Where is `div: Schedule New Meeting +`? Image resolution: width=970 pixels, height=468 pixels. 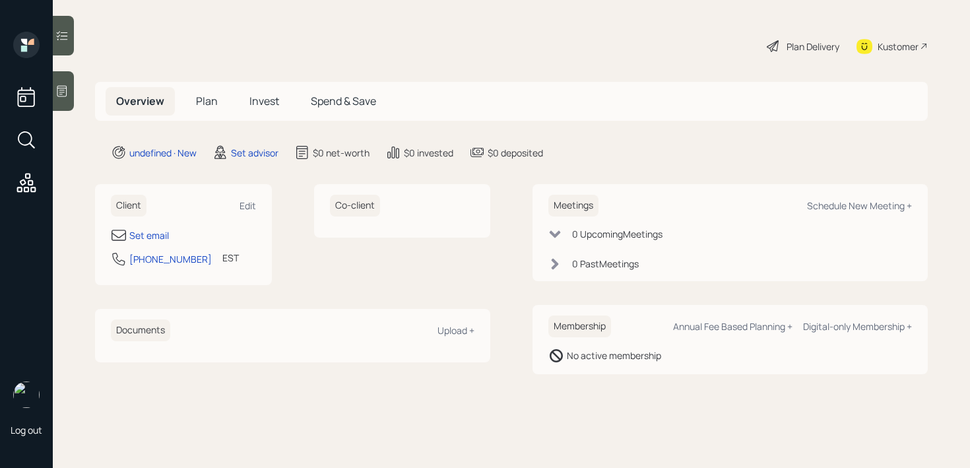 div: Schedule New Meeting + is located at coordinates (859, 205).